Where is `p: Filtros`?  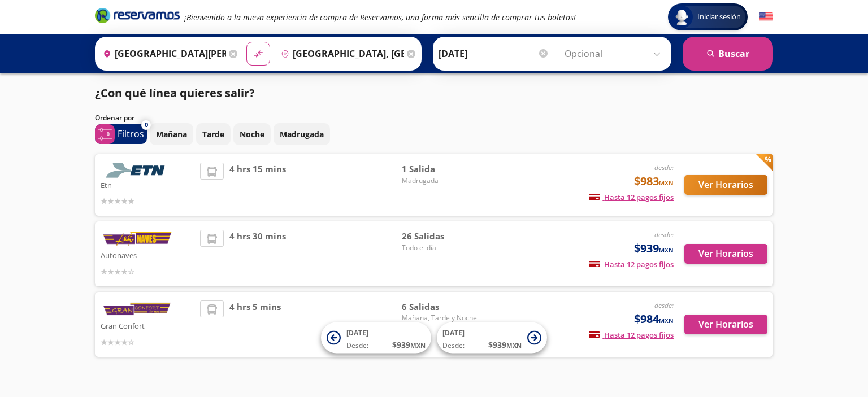 p: Filtros is located at coordinates (131, 134).